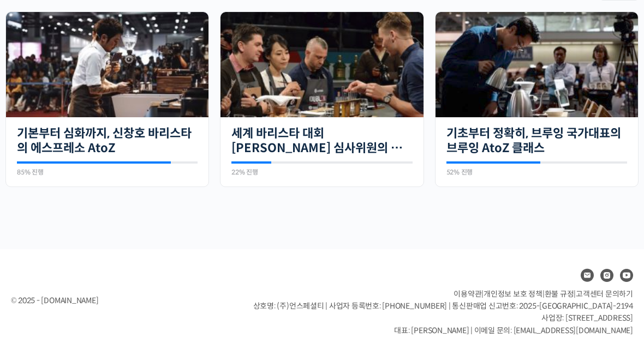  I want to click on a: 기초부터 정확히, 브루잉 국가대표의 브루잉 AtoZ 클래스, so click(536, 140).